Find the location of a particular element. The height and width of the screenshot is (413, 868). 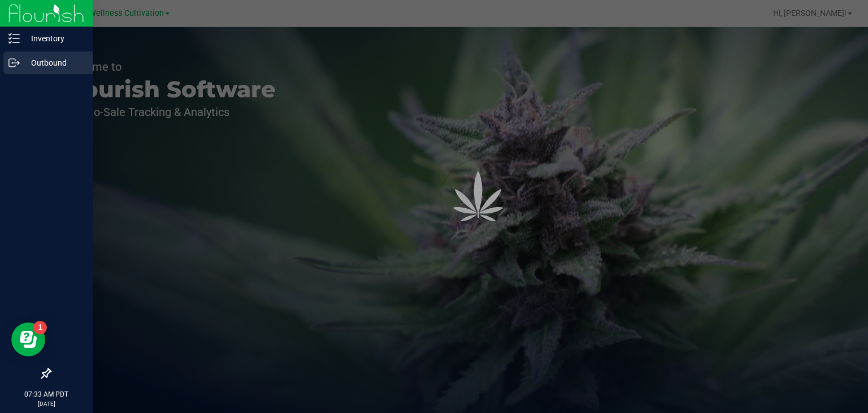

p: 07:33 AM PDT is located at coordinates (47, 394).